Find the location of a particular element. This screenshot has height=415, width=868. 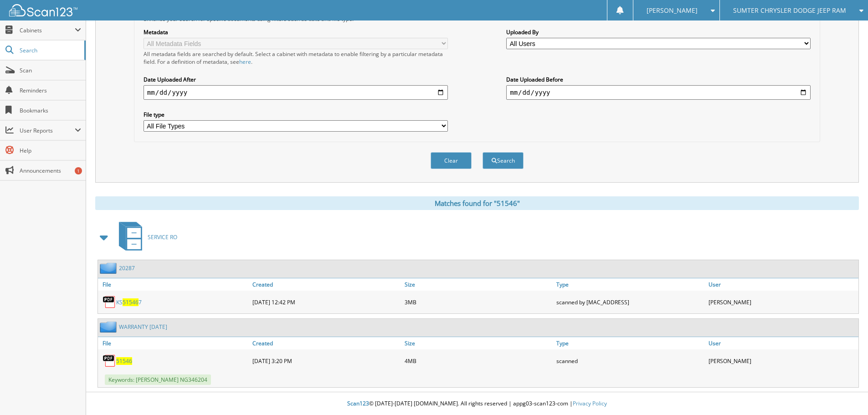

span: SUMTER CHRYSLER DODGE JEEP RAM is located at coordinates (790, 10).